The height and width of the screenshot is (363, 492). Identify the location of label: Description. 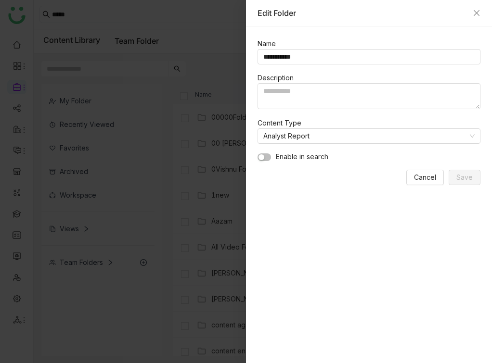
(278, 78).